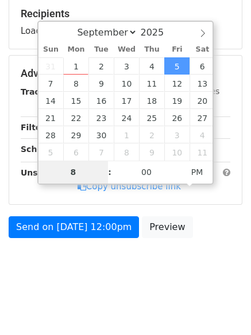  I want to click on span: September 29, 2025, so click(76, 135).